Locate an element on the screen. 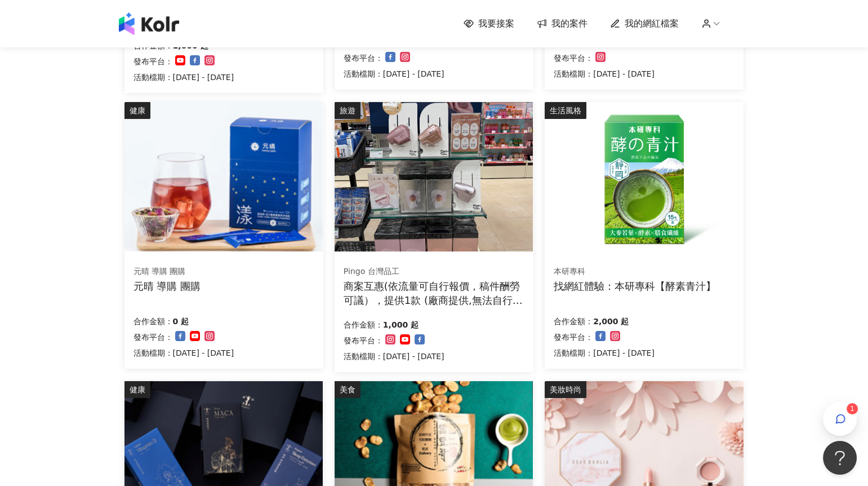 The height and width of the screenshot is (486, 868). p: 1,000 起 is located at coordinates (400, 325).